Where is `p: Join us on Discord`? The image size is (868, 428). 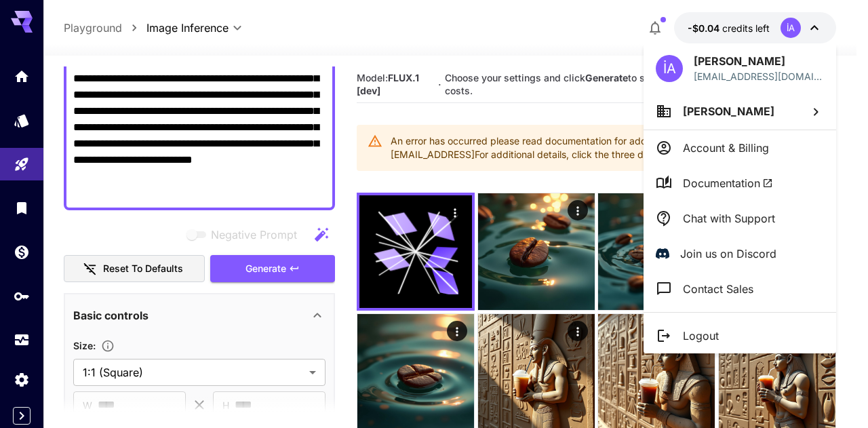 p: Join us on Discord is located at coordinates (728, 254).